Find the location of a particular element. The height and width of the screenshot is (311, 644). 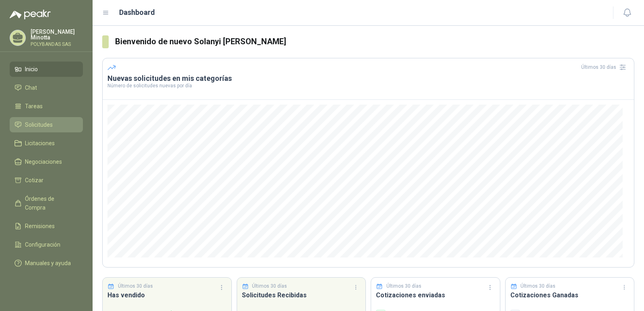

span: Licitaciones is located at coordinates (40, 143).